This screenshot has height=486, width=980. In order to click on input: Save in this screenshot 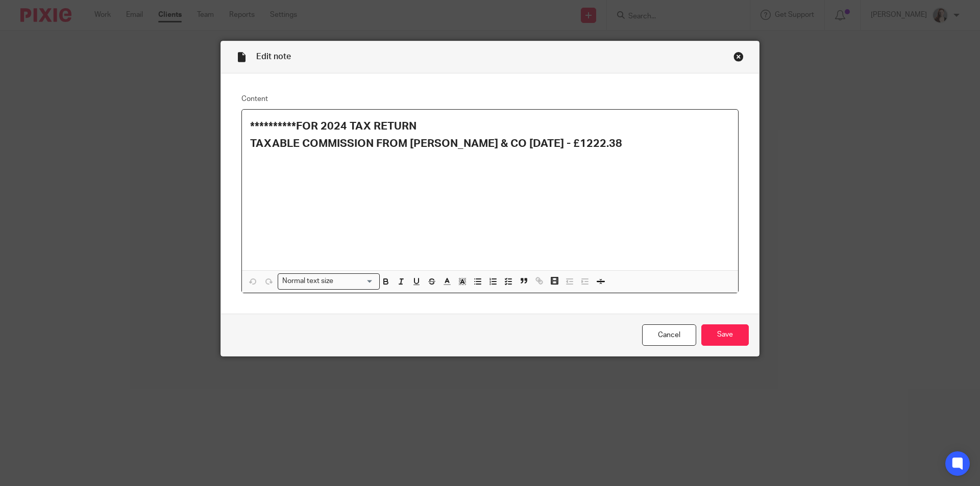, I will do `click(725, 336)`.